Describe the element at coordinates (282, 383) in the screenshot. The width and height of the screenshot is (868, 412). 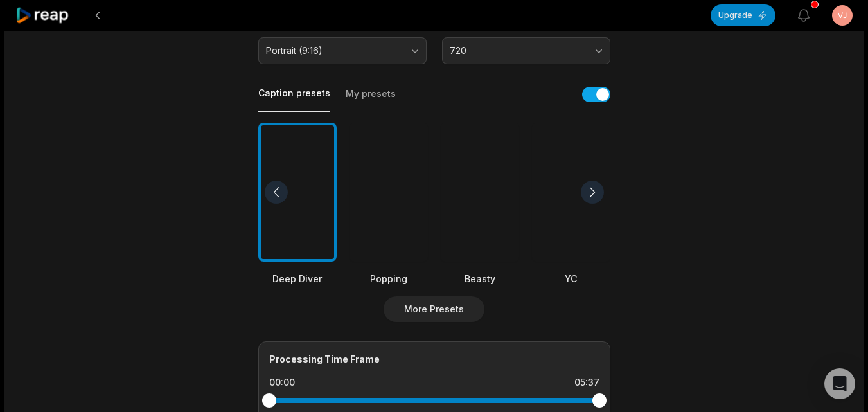
I see `div: 00:00` at that location.